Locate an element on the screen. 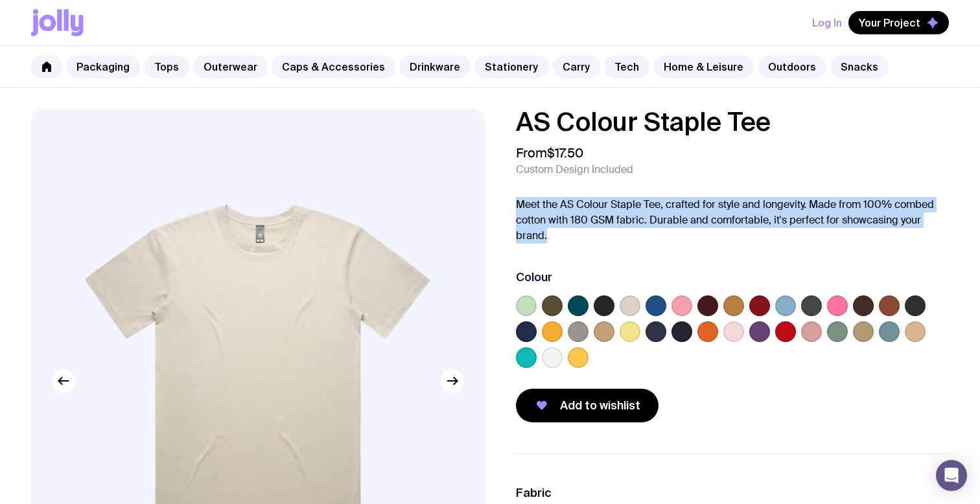 The image size is (980, 504). p: Meet the AS Colour Staple Tee, crafted for style and longevity. Made from 100% combed cotton with... is located at coordinates (732, 220).